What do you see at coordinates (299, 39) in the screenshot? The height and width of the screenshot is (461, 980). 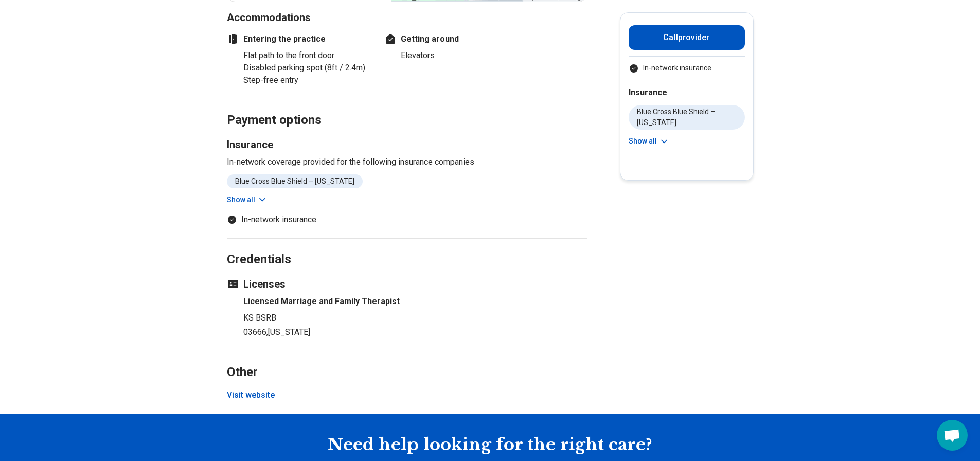 I see `h4: Entering the practice` at bounding box center [299, 39].